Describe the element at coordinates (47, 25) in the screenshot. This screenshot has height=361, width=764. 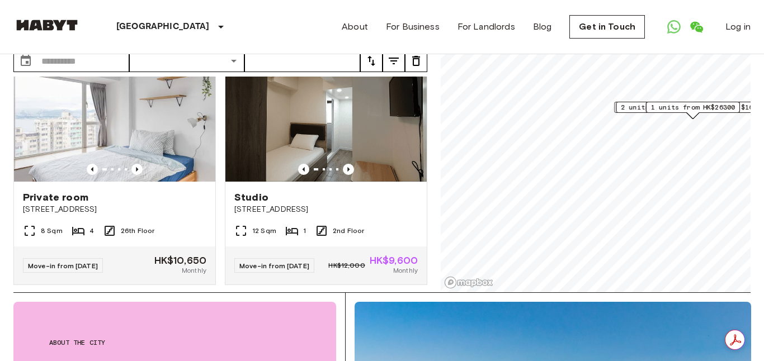
I see `img: Habyt` at that location.